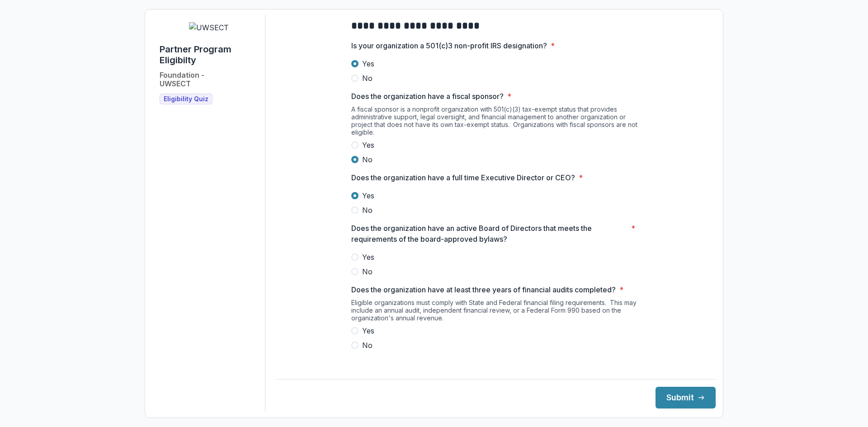 This screenshot has width=868, height=427. What do you see at coordinates (182, 80) in the screenshot?
I see `h2: Foundation - UWSECT` at bounding box center [182, 80].